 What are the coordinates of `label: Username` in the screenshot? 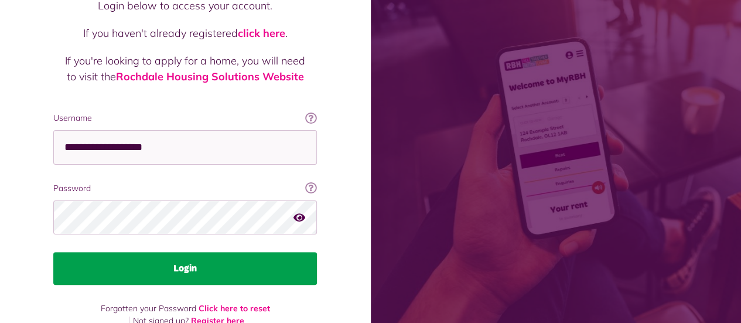 It's located at (185, 118).